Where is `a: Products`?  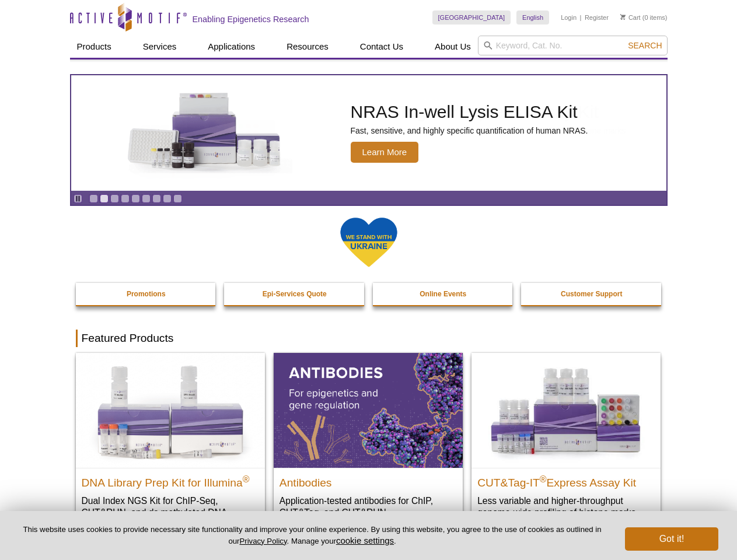
a: Products is located at coordinates (94, 47).